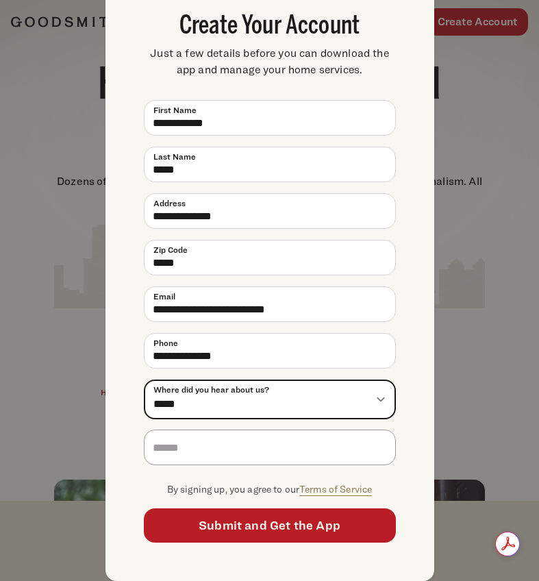  I want to click on span: Where did you hear about us?, so click(211, 390).